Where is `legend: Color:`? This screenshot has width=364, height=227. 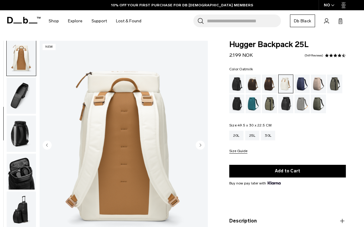 legend: Color: is located at coordinates (241, 69).